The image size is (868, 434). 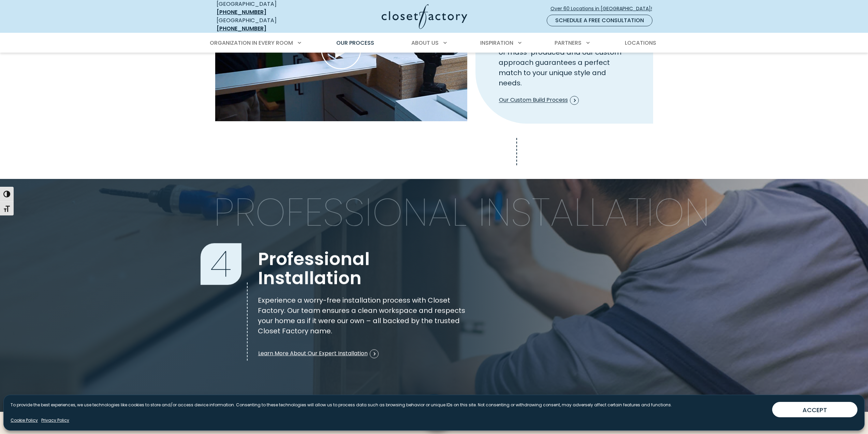 What do you see at coordinates (251, 42) in the screenshot?
I see `span: Organization in Every Room` at bounding box center [251, 42].